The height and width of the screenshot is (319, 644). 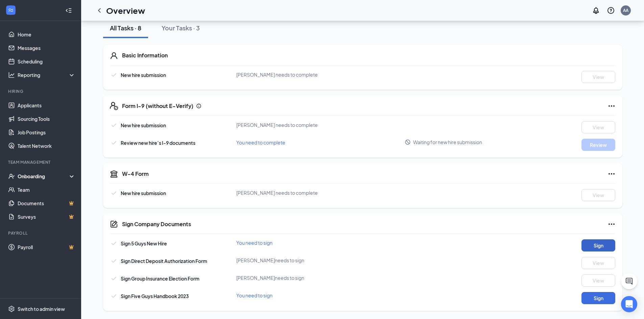 What do you see at coordinates (199, 106) in the screenshot?
I see `svg: Info` at bounding box center [199, 106].